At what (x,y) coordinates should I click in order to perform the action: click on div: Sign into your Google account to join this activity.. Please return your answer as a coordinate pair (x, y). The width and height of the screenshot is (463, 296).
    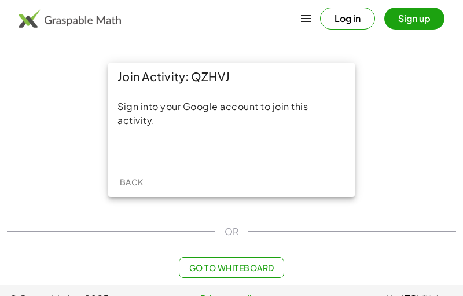
    Looking at the image, I should click on (232, 114).